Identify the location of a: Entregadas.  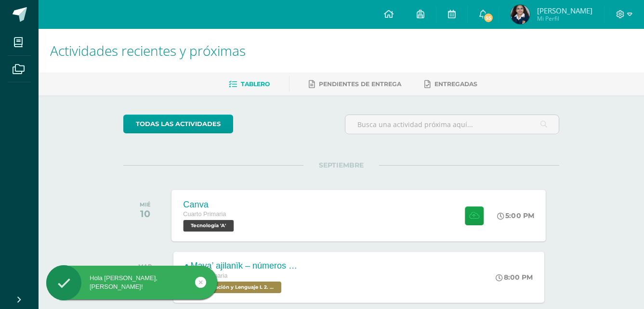
(451, 84).